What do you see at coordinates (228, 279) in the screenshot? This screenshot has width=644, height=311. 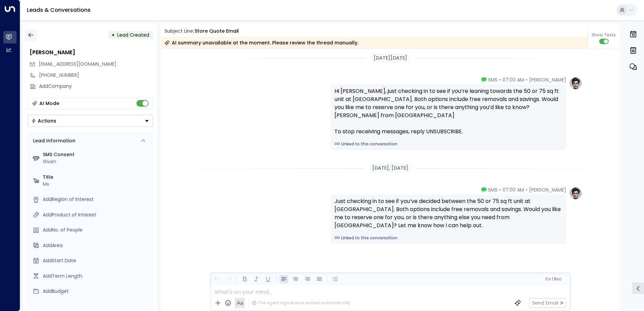 I see `button: Redo` at bounding box center [228, 279].